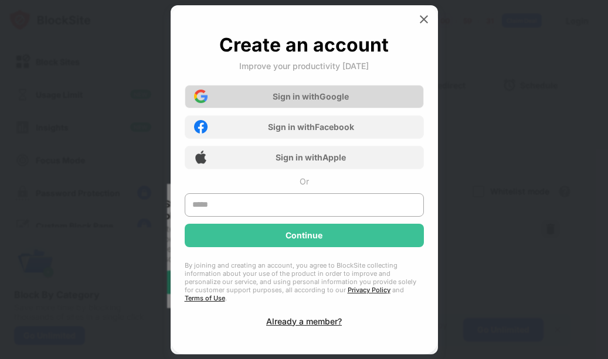 The image size is (608, 359). Describe the element at coordinates (201, 127) in the screenshot. I see `img: facebook-icon.png` at that location.